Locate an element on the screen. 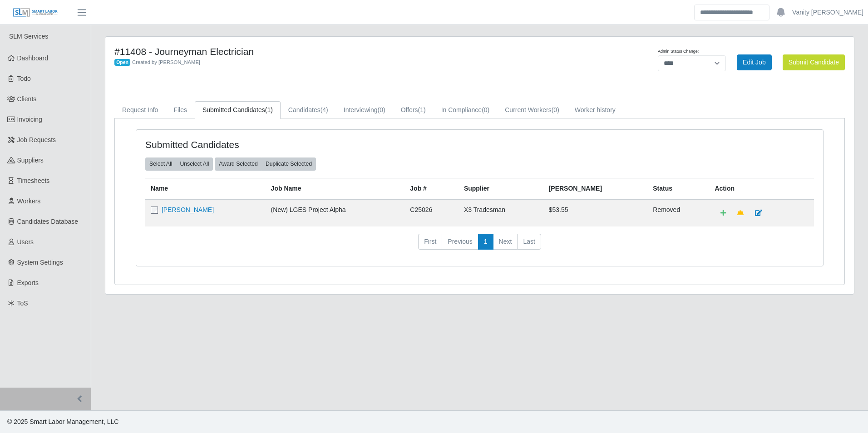  span: Users is located at coordinates (26, 242).